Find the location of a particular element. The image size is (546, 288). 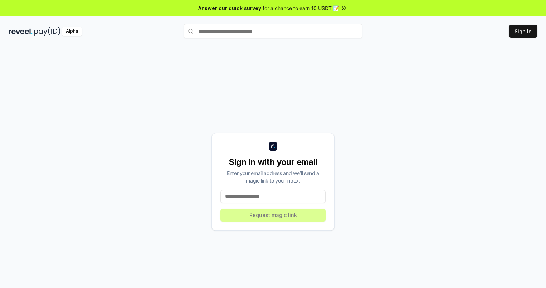

img: reveel_dark is located at coordinates (20, 31).